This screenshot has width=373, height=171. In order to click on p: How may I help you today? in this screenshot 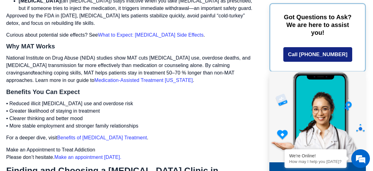, I will do `click(316, 161)`.